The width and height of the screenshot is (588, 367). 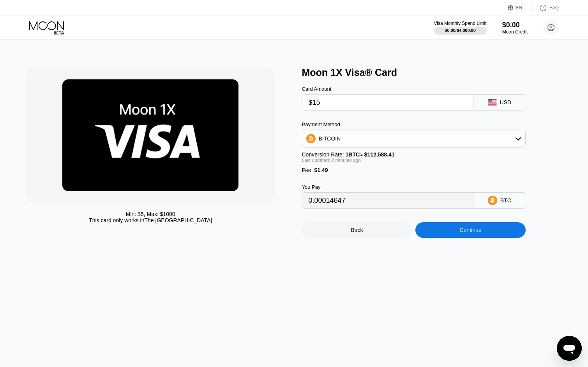 What do you see at coordinates (519, 8) in the screenshot?
I see `div: EN` at bounding box center [519, 8].